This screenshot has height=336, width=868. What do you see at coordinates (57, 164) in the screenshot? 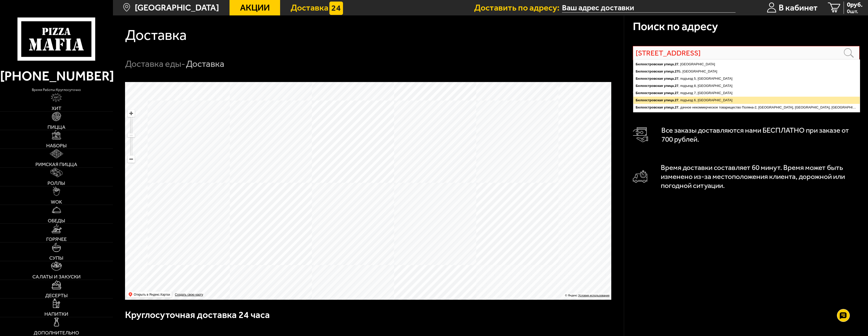
I see `span: Римская пицца` at bounding box center [57, 164].